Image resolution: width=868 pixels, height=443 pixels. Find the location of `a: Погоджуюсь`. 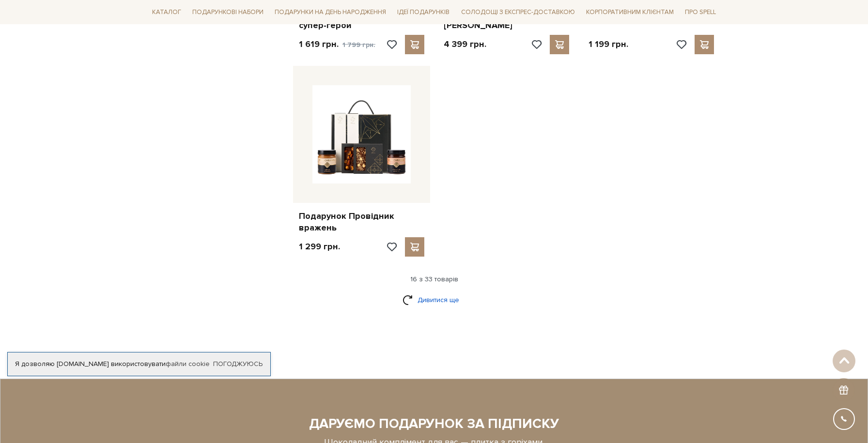

a: Погоджуюсь is located at coordinates (238, 364).